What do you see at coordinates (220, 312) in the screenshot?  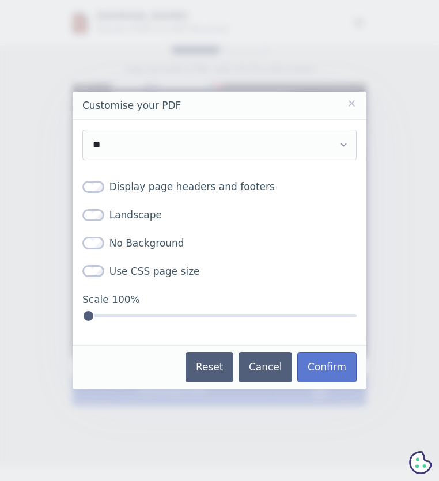 I see `label: Scale 100%` at bounding box center [220, 312].